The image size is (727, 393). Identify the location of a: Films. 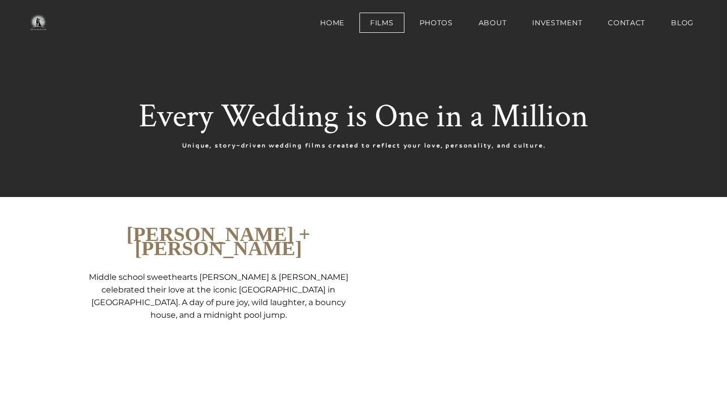
(382, 23).